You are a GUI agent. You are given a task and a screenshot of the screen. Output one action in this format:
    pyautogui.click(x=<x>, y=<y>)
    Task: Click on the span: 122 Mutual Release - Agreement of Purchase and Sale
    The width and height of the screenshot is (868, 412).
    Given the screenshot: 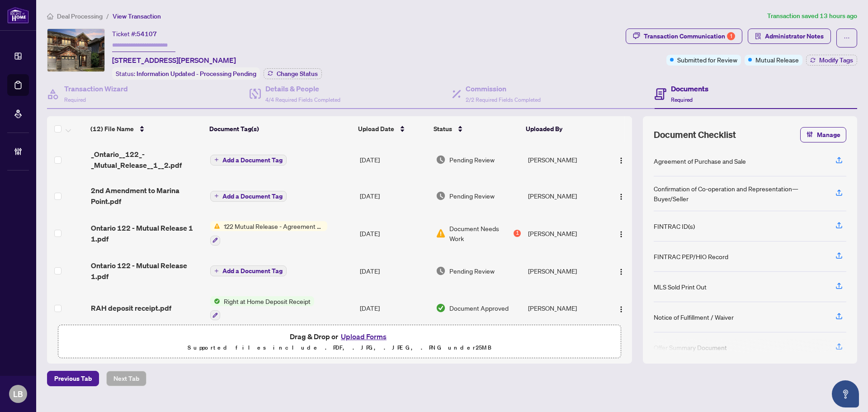 What is the action you would take?
    pyautogui.click(x=273, y=226)
    